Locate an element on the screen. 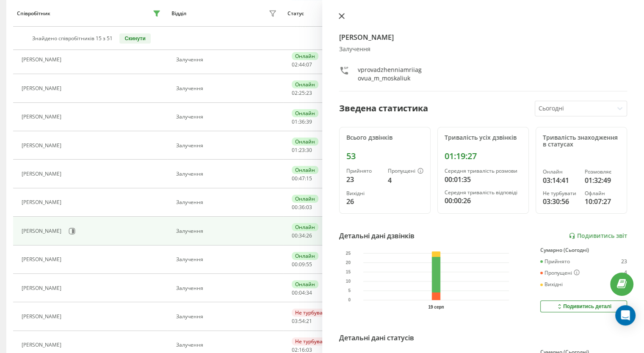  div: 23 is located at coordinates (364, 180).